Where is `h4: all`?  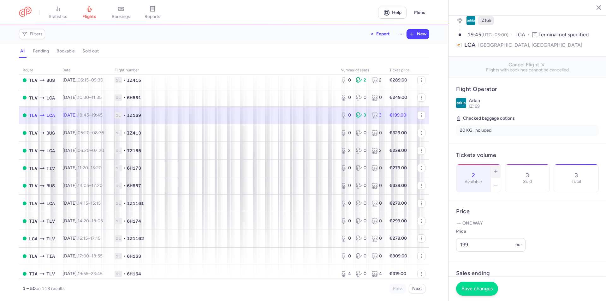 h4: all is located at coordinates (23, 51).